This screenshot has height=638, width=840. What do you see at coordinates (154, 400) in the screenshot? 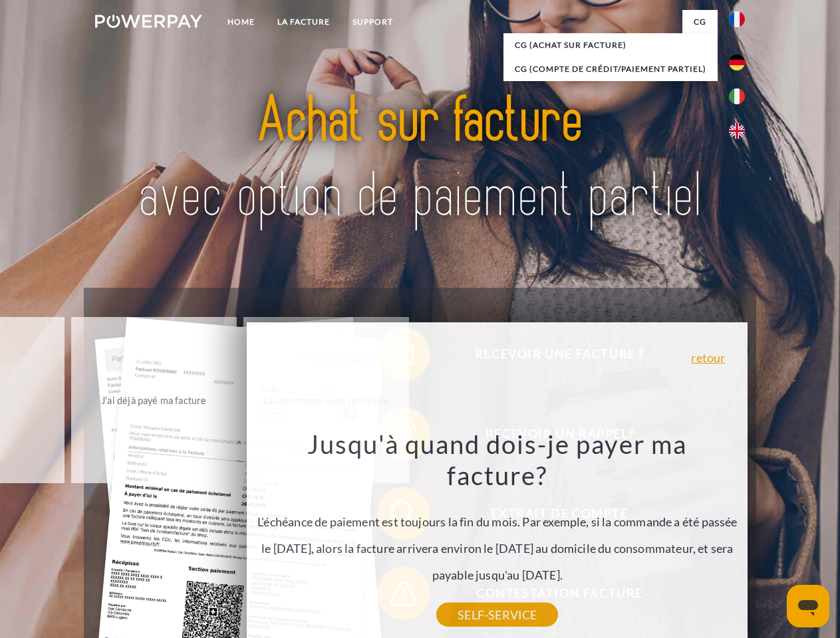
I see `div: J'ai déjà payé ma facture` at bounding box center [154, 400].